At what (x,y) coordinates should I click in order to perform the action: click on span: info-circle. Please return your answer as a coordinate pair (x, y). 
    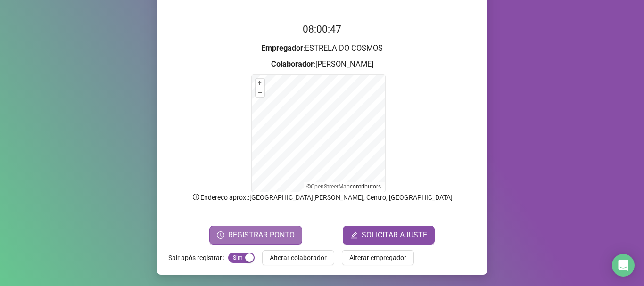
    Looking at the image, I should click on (196, 197).